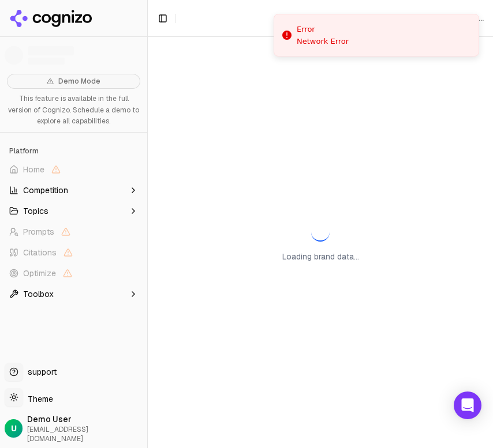  What do you see at coordinates (74, 191) in the screenshot?
I see `button: Competition` at bounding box center [74, 191].